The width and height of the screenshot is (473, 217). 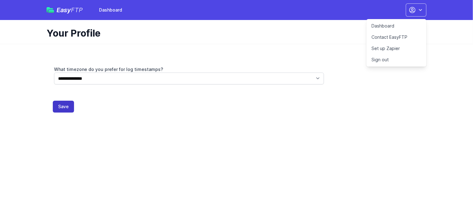 What do you see at coordinates (50, 10) in the screenshot?
I see `img: easyftp_logo.png` at bounding box center [50, 10].